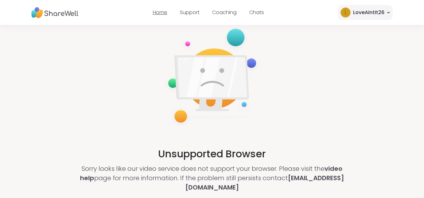 The height and width of the screenshot is (198, 424). Describe the element at coordinates (345, 13) in the screenshot. I see `span: L` at that location.